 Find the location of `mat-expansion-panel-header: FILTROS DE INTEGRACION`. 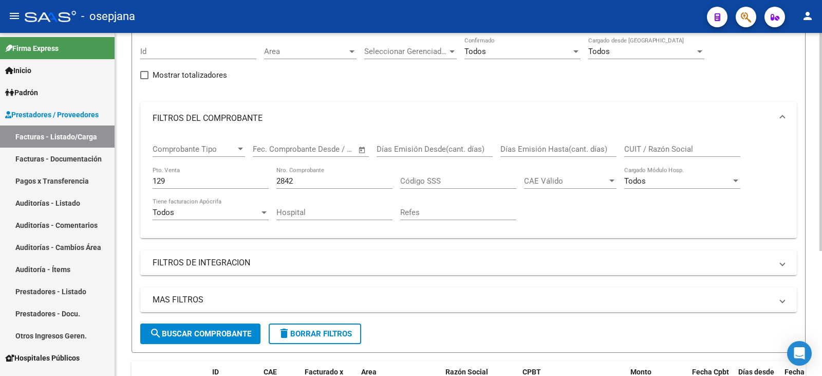

mat-expansion-panel-header: FILTROS DE INTEGRACION is located at coordinates (469, 263).